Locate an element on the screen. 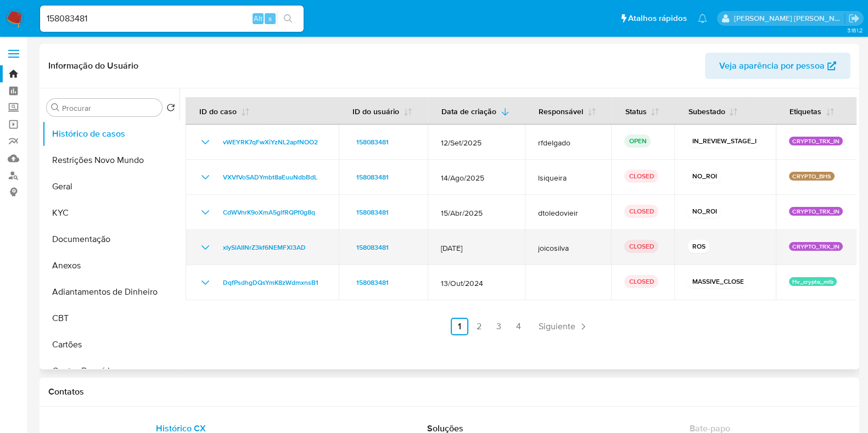  button: KYC is located at coordinates (111, 213).